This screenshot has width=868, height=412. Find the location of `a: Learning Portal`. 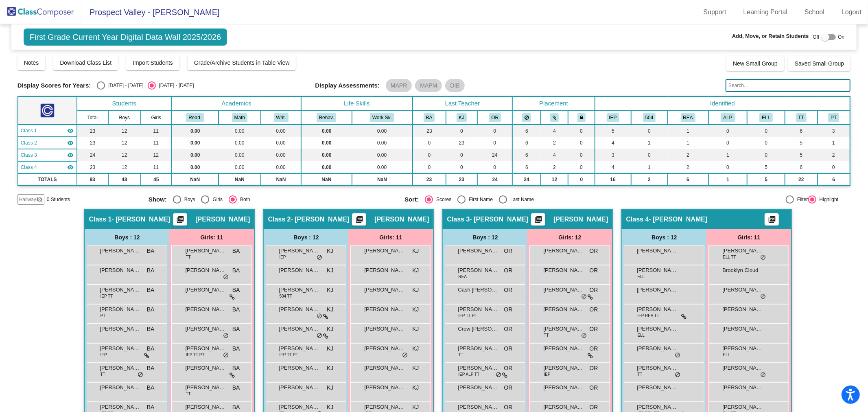

a: Learning Portal is located at coordinates (765, 12).